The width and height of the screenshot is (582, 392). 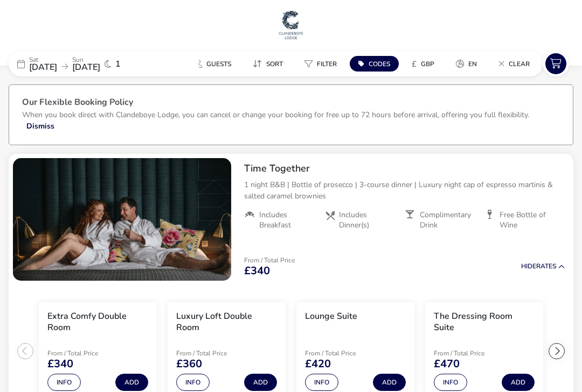 What do you see at coordinates (219, 64) in the screenshot?
I see `span: Guests` at bounding box center [219, 64].